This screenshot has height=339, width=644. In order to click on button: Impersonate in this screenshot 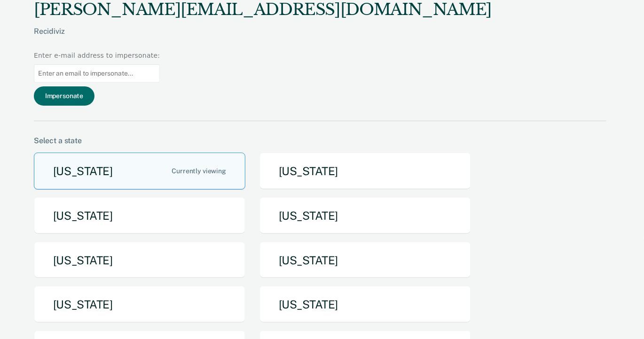, I will do `click(64, 96)`.